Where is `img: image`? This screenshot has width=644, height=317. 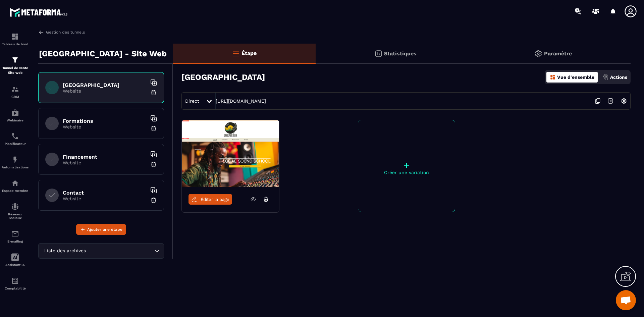
img: image is located at coordinates (230, 154).